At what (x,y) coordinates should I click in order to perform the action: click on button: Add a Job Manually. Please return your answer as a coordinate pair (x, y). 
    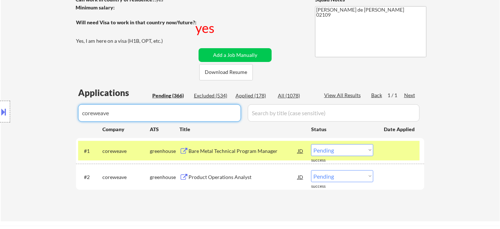
    Looking at the image, I should click on (235, 55).